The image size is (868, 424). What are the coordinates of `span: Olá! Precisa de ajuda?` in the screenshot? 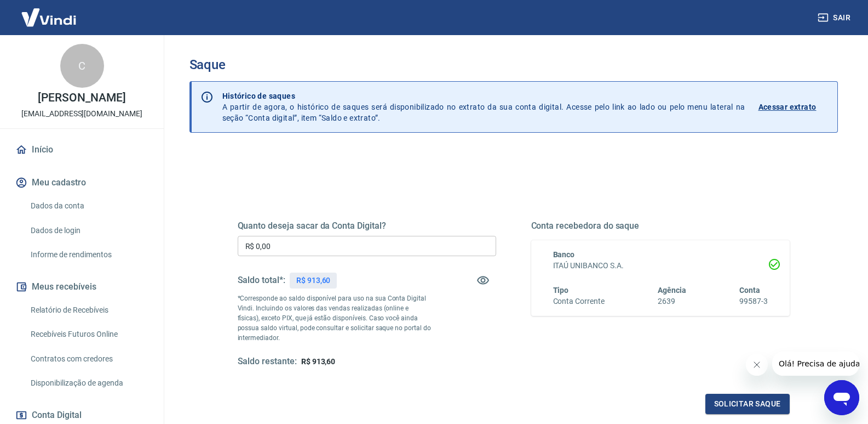 It's located at (50, 12).